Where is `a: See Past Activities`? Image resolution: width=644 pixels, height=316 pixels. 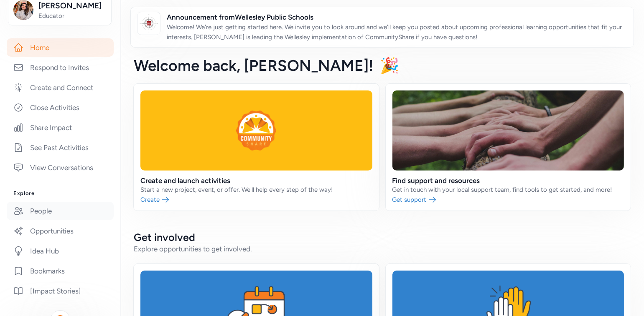 a: See Past Activities is located at coordinates (60, 147).